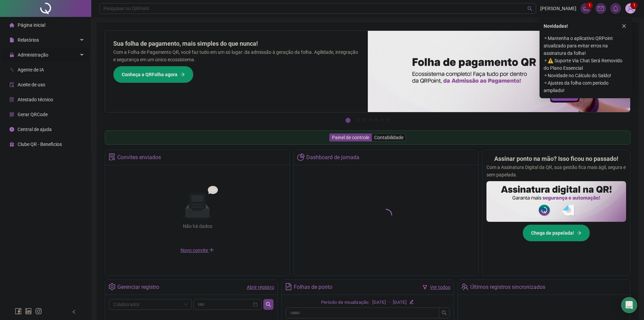  Describe the element at coordinates (12, 115) in the screenshot. I see `span: qrcode` at that location.